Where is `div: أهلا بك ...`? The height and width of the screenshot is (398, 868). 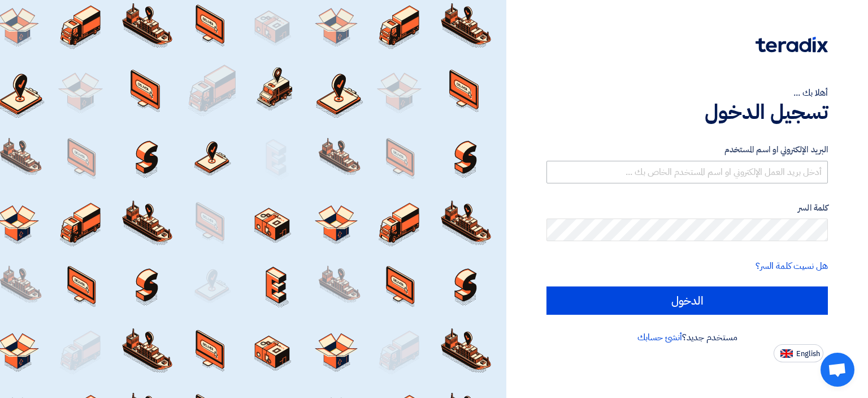
div: أهلا بك ... is located at coordinates (688, 93).